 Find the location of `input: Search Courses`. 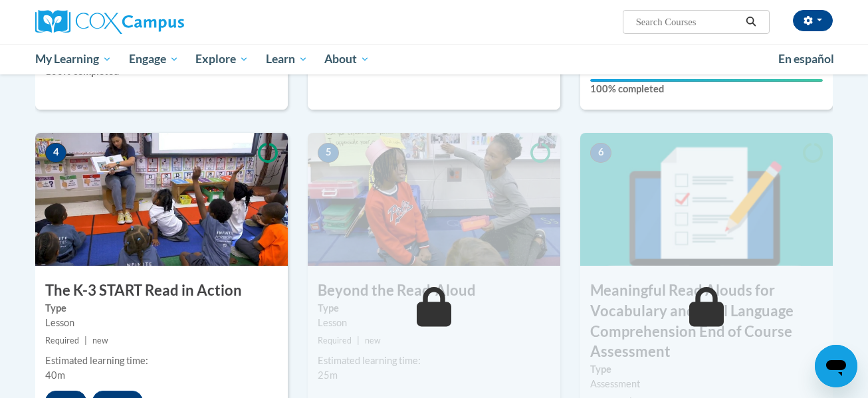

input: Search Courses is located at coordinates (688, 22).